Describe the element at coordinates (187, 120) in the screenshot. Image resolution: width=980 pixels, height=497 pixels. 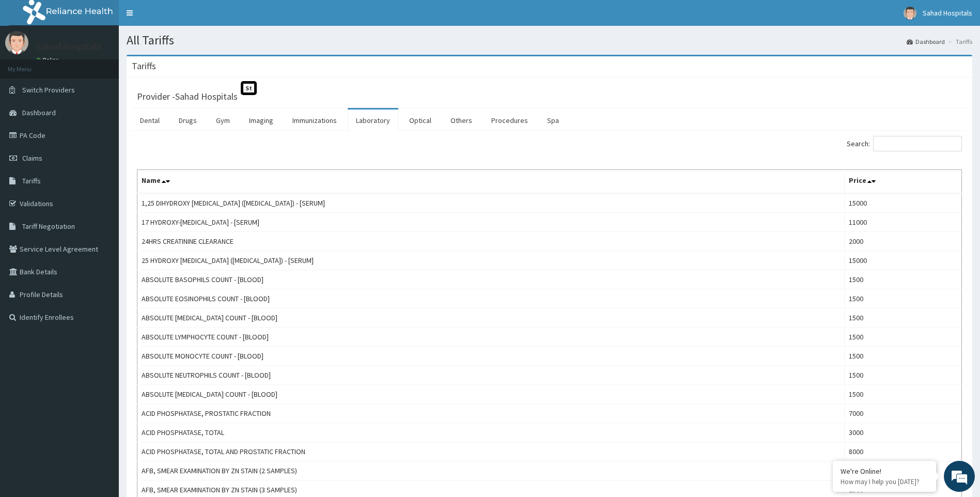
I see `a: Drugs` at that location.